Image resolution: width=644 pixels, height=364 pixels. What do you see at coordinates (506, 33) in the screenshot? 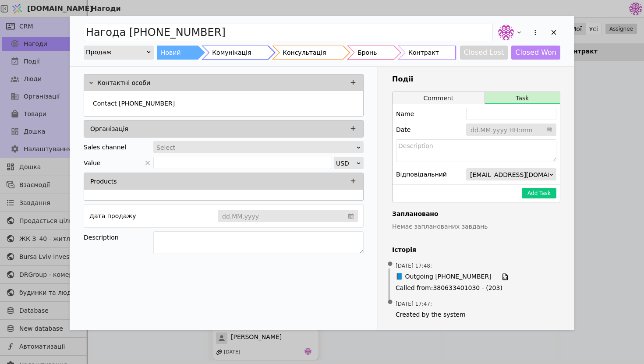
I see `img: de` at bounding box center [506, 33].